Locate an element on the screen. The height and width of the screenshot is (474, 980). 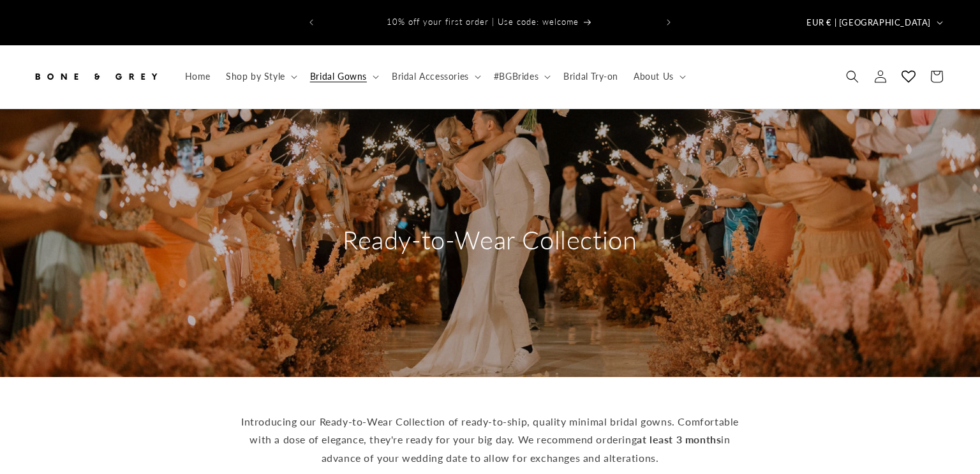
a: Home is located at coordinates (198, 77).